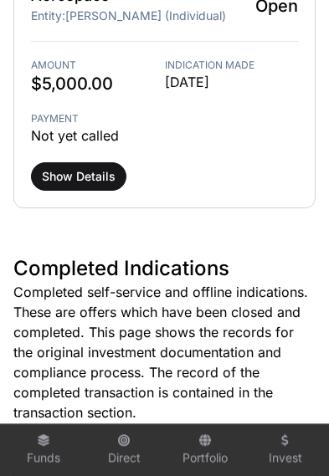 This screenshot has width=329, height=476. Describe the element at coordinates (164, 352) in the screenshot. I see `p: Completed self-service and offline indications. These are offers which have been closed and compl...` at that location.